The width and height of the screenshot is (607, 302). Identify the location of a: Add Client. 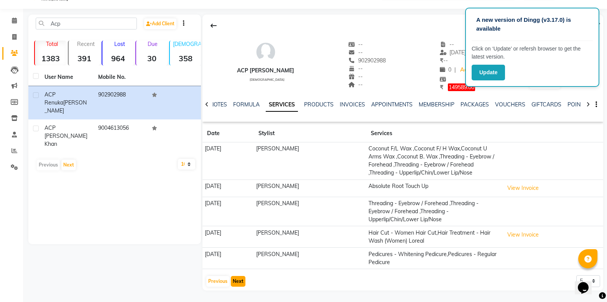
(160, 24).